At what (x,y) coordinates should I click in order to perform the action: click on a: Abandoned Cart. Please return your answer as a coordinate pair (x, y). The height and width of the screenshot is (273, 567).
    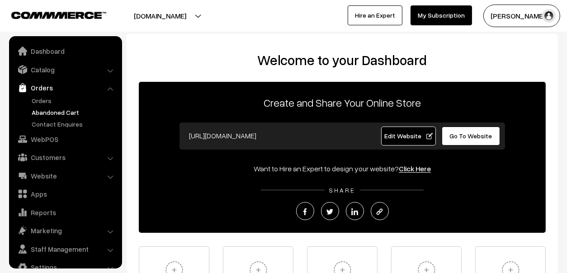
    Looking at the image, I should click on (74, 112).